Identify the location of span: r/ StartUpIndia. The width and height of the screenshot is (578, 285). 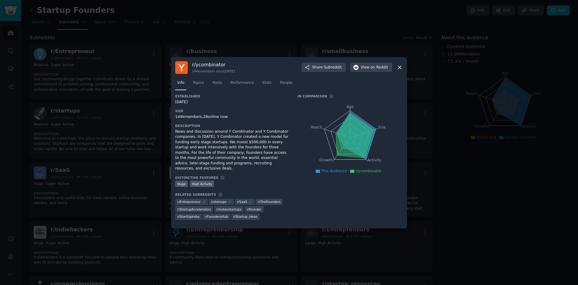
(189, 216).